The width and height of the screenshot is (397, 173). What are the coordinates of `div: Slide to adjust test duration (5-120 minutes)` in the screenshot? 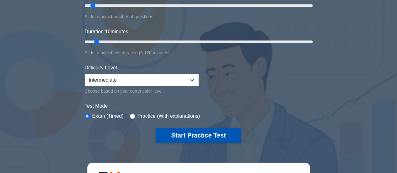 It's located at (199, 53).